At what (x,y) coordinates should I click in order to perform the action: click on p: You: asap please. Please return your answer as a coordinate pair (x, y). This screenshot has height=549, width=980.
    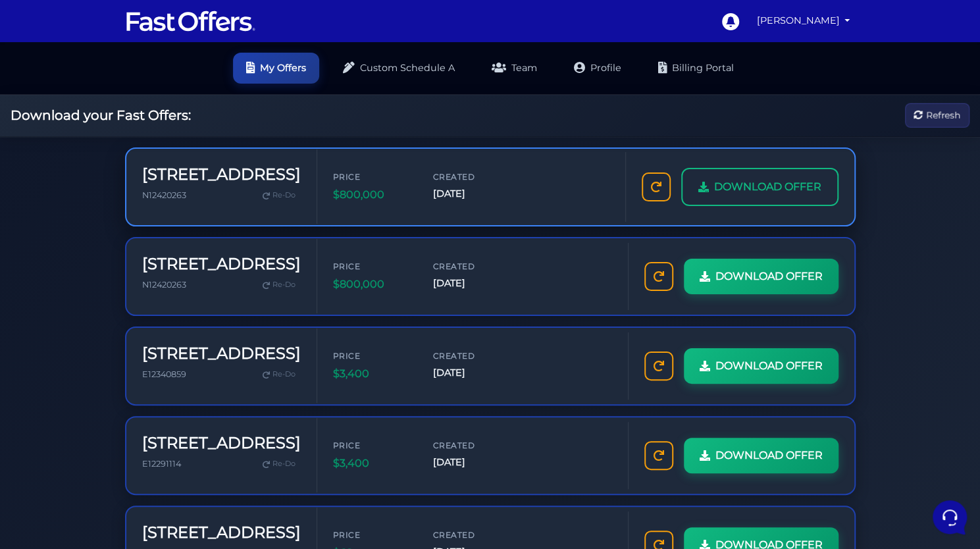
    Looking at the image, I should click on (125, 168).